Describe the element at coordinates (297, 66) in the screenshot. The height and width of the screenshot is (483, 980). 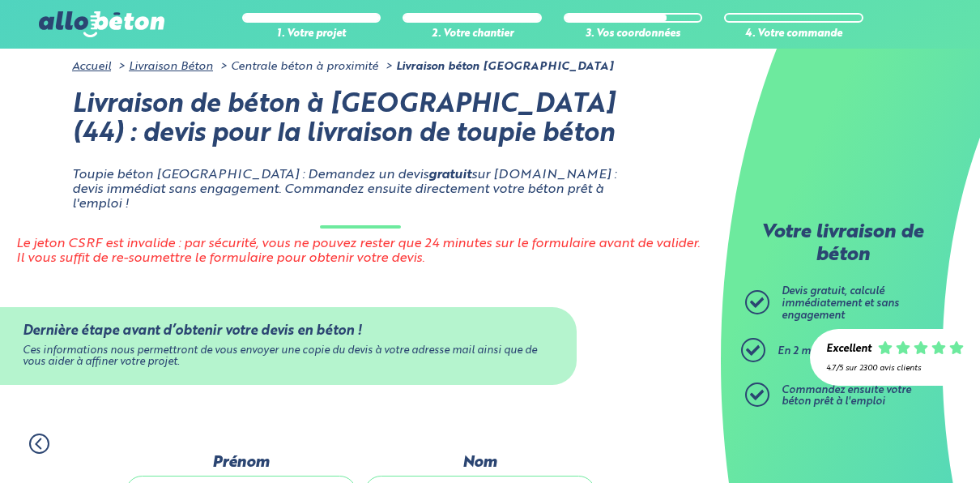
I see `li: Centrale béton à proximité` at that location.